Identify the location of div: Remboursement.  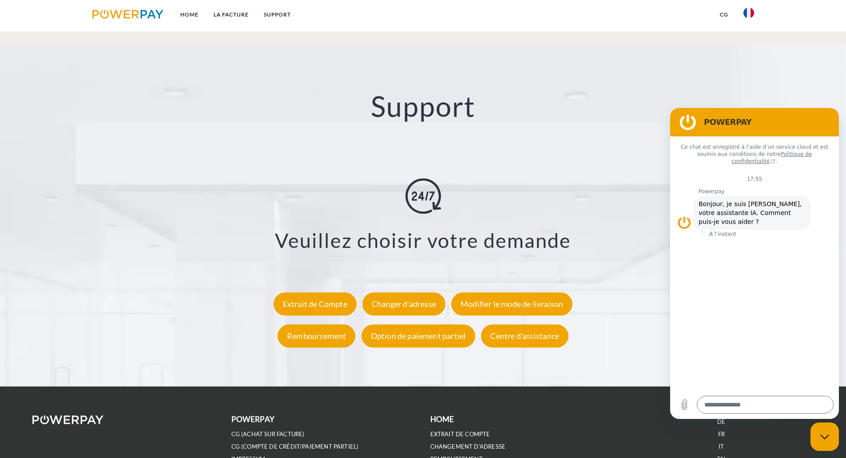
(316, 336).